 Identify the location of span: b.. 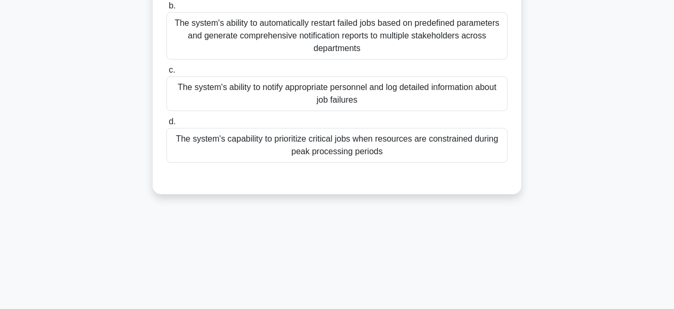
(172, 5).